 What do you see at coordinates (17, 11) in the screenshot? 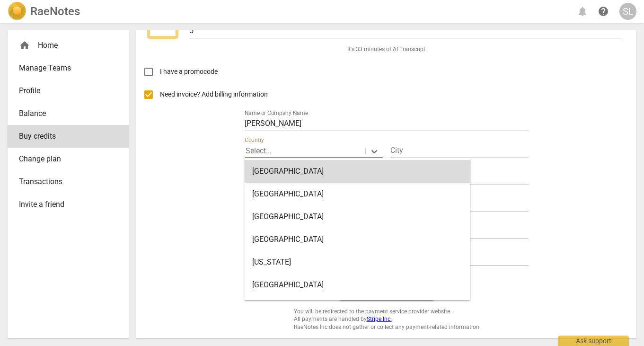
I see `img: Logo` at bounding box center [17, 11].